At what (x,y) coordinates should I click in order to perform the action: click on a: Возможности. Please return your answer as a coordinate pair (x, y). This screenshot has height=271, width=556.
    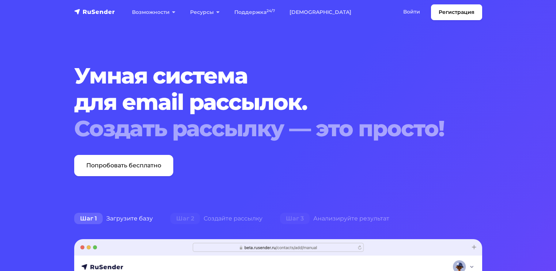
    Looking at the image, I should click on (154, 12).